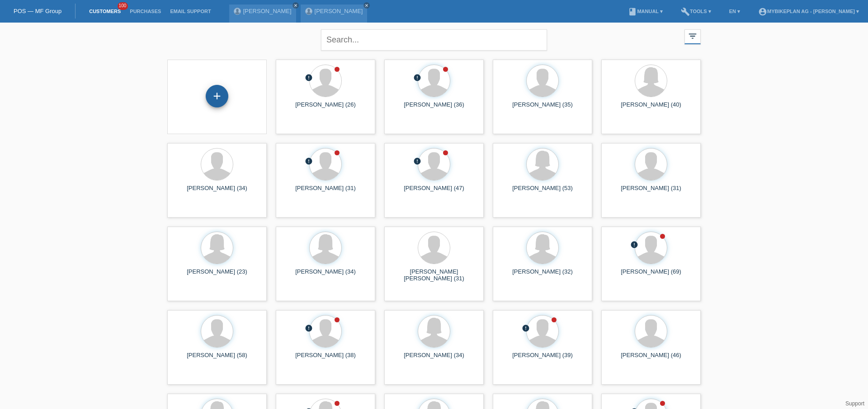  Describe the element at coordinates (685, 11) in the screenshot. I see `i: build` at that location.